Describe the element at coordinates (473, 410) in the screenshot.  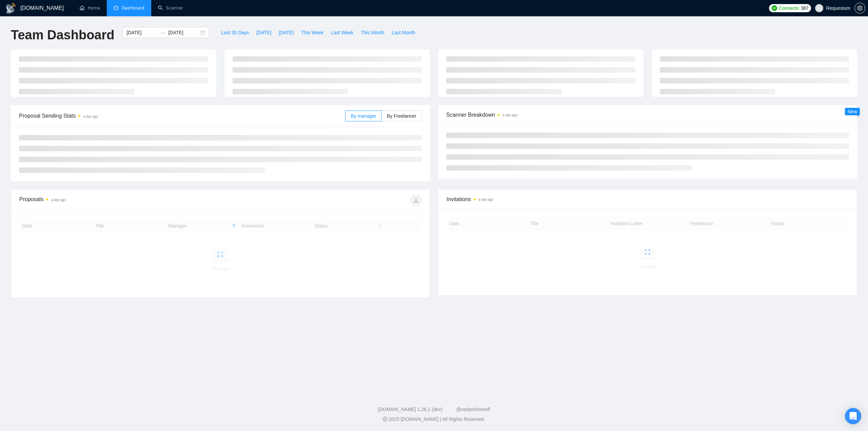
I see `a: @vadymhimself` at that location.